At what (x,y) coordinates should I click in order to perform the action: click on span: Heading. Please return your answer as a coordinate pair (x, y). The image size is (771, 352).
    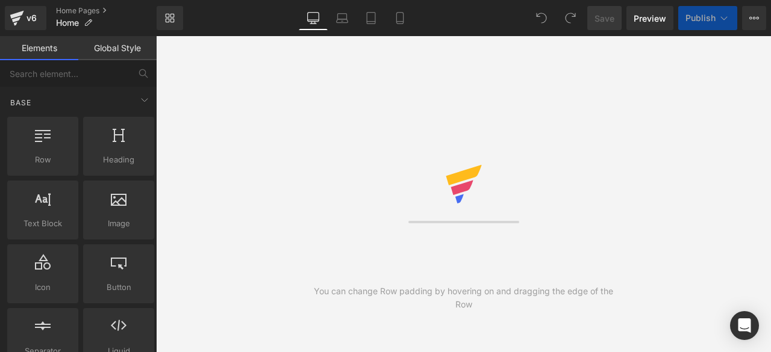
    Looking at the image, I should click on (119, 160).